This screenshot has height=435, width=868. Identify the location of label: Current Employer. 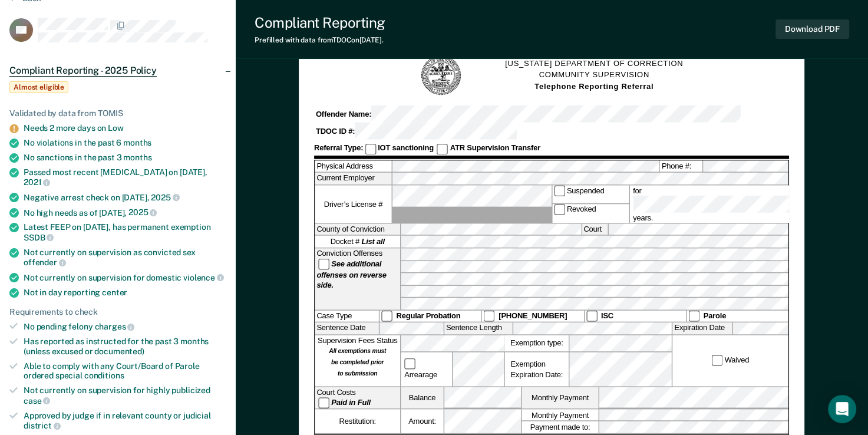
(353, 179).